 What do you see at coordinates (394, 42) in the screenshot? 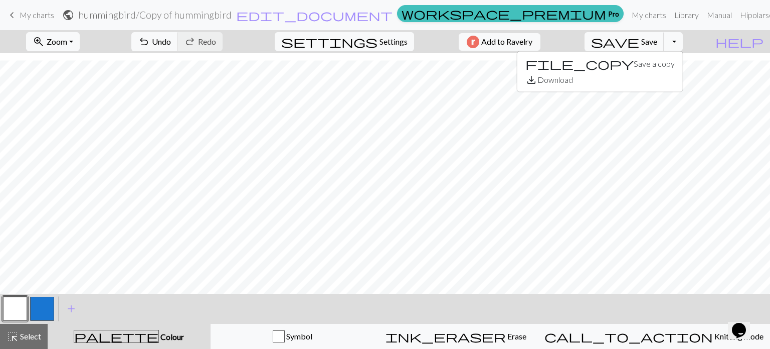
I see `span: Settings` at bounding box center [394, 42].